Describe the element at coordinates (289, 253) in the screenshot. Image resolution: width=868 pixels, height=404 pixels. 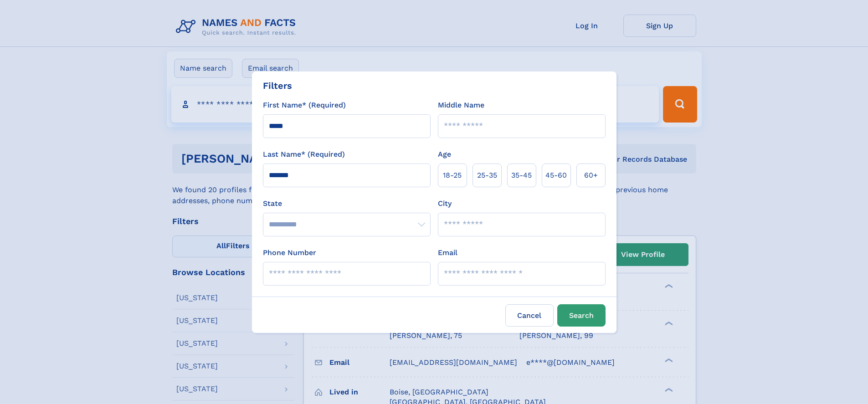
I see `label: Phone Number` at that location.